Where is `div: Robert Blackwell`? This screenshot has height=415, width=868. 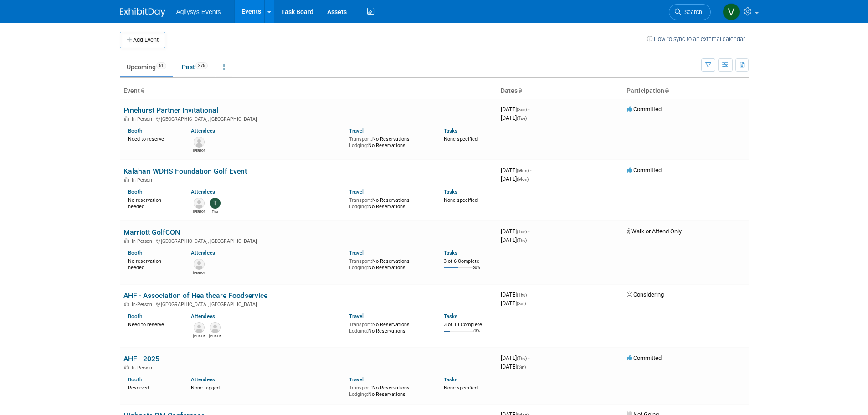
div: Robert Blackwell is located at coordinates (199, 336).